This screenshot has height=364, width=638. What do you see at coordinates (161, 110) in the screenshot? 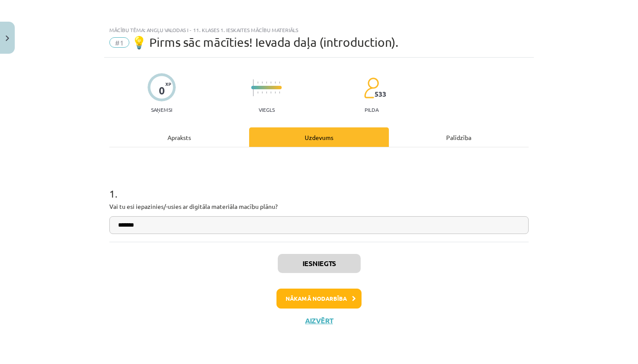
I see `p: Saņemsi` at bounding box center [161, 110].